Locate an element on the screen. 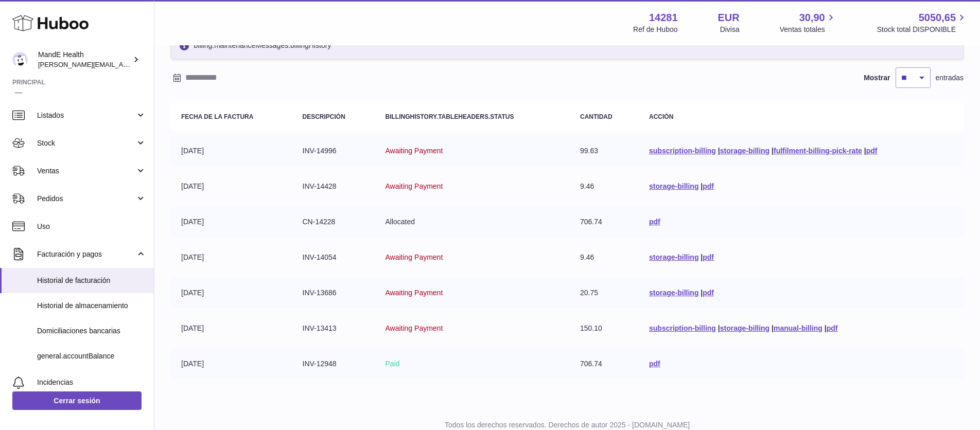 Image resolution: width=980 pixels, height=430 pixels. div: Divisa is located at coordinates (730, 29).